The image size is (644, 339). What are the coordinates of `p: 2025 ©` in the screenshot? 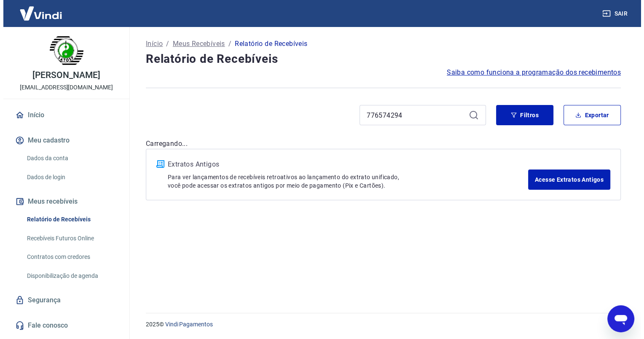 It's located at (380, 324).